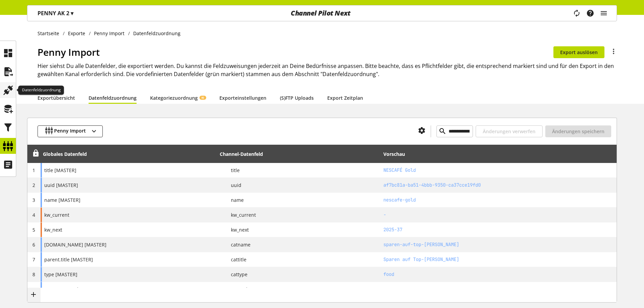 Image resolution: width=644 pixels, height=308 pixels. What do you see at coordinates (235, 200) in the screenshot?
I see `span: name` at bounding box center [235, 200].